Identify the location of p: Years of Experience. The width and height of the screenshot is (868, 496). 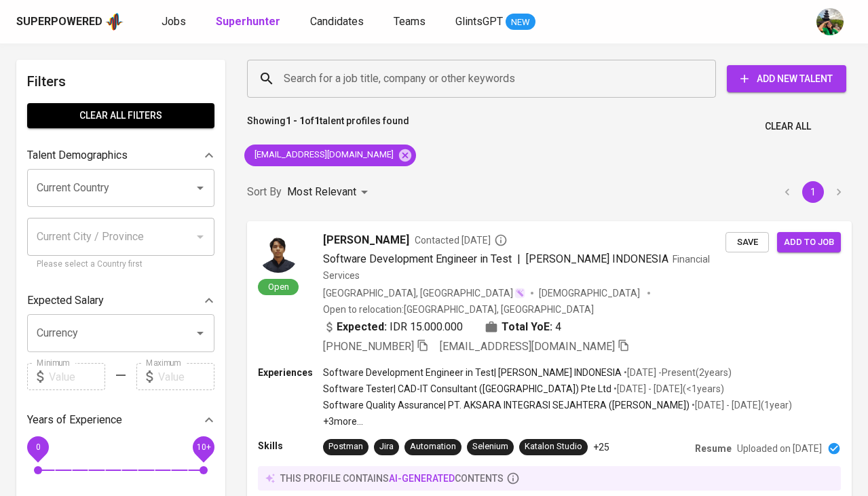
(75, 420).